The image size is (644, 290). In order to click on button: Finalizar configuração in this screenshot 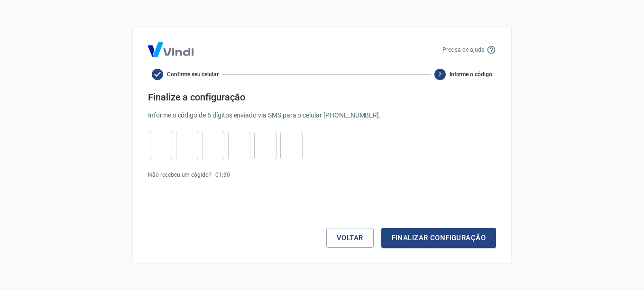, I will do `click(439, 238)`.